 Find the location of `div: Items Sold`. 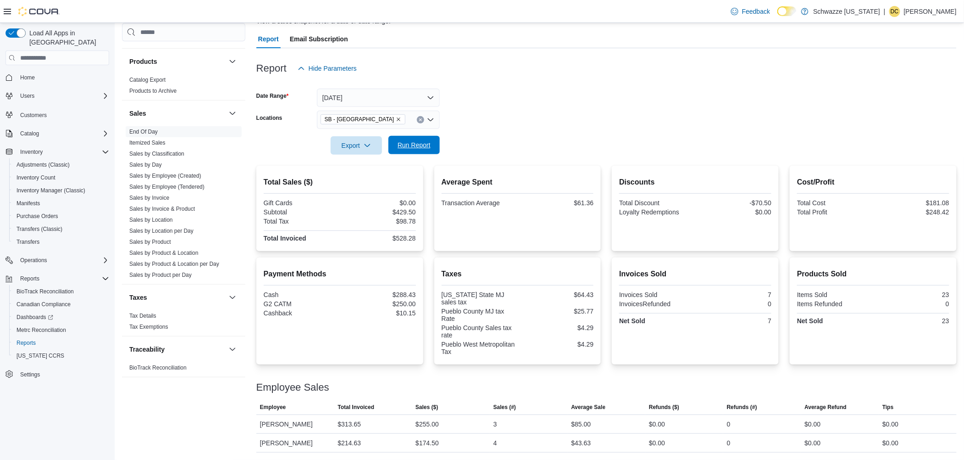

div: Items Sold is located at coordinates (834, 295).